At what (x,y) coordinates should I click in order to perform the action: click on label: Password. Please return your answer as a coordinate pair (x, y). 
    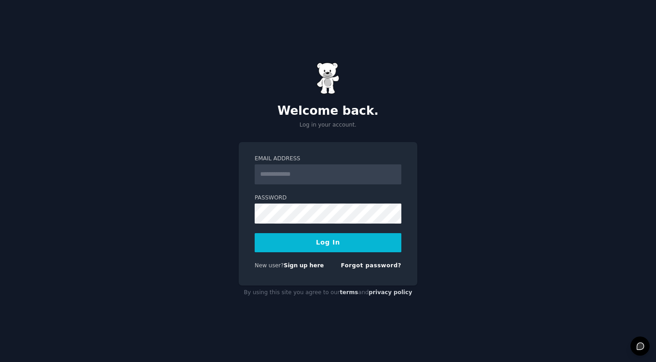
    Looking at the image, I should click on (328, 198).